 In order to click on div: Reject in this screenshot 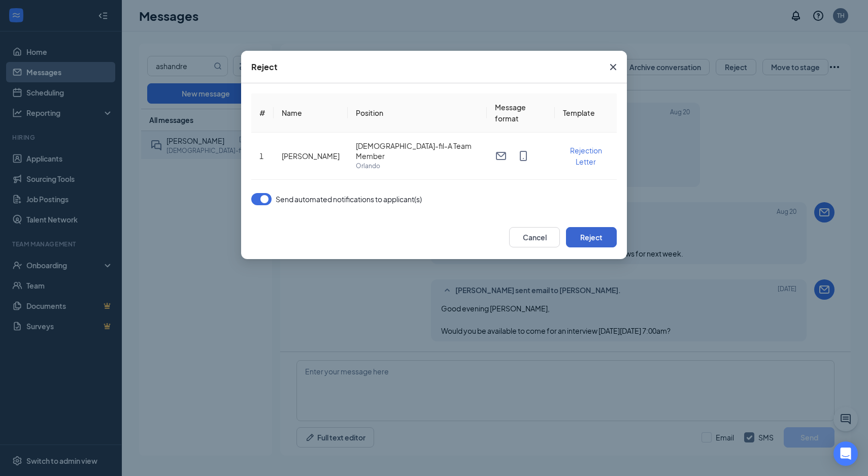, I will do `click(265, 67)`.